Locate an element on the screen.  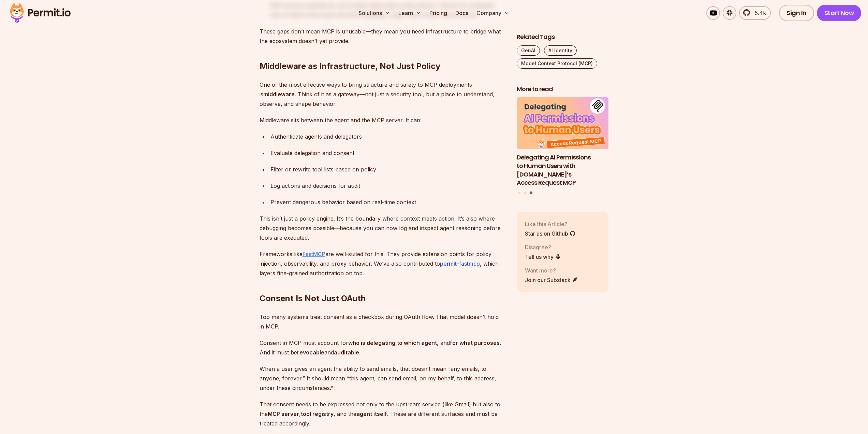
strong: agent itself is located at coordinates (372, 413).